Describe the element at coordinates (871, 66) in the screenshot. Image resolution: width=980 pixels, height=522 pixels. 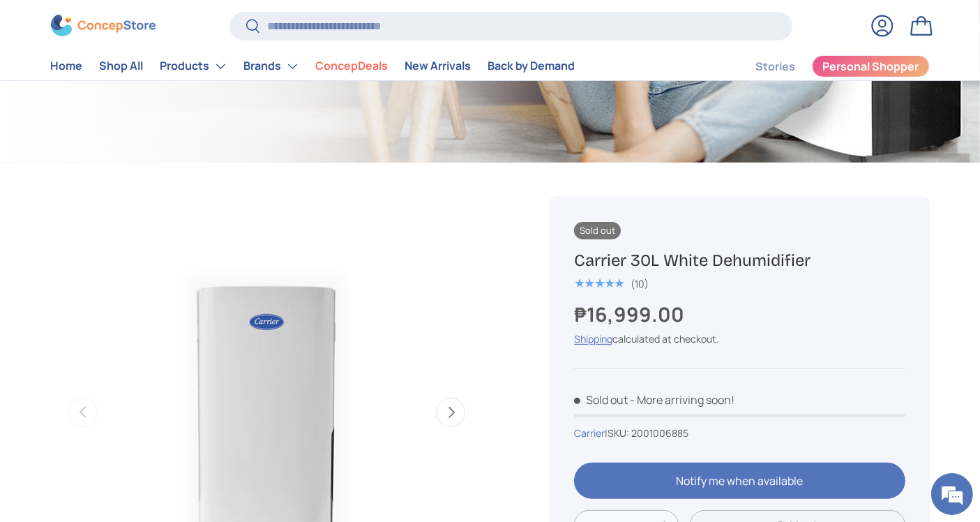
I see `a: Personal Shopper` at that location.